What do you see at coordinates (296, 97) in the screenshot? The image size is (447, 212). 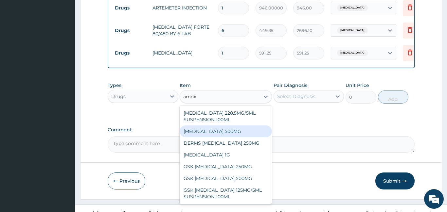 I see `div: Select Diagnosis` at bounding box center [296, 97].